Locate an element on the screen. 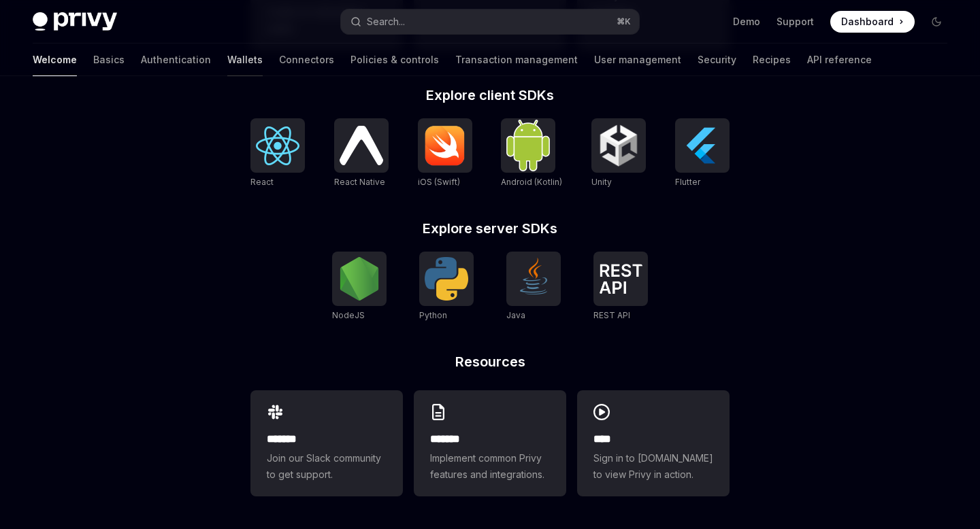  span: Android (Kotlin) is located at coordinates (532, 182).